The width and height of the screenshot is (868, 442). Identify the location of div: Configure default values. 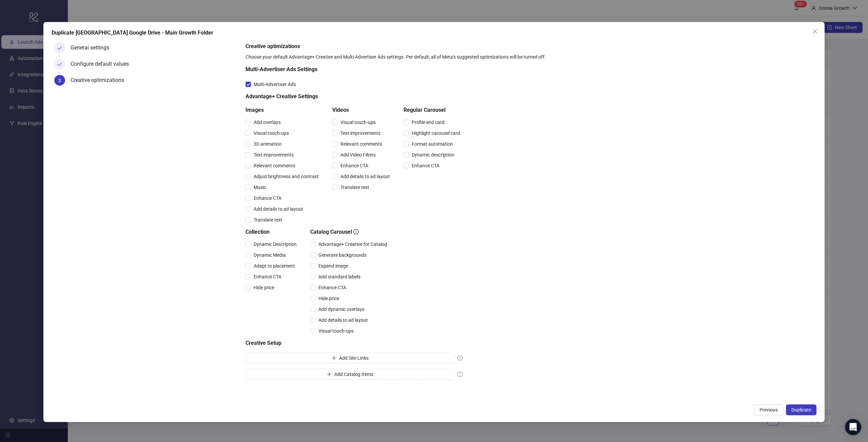
(102, 64).